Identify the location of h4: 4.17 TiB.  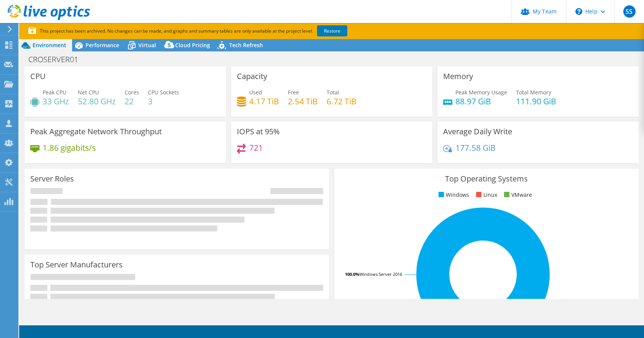
(264, 101).